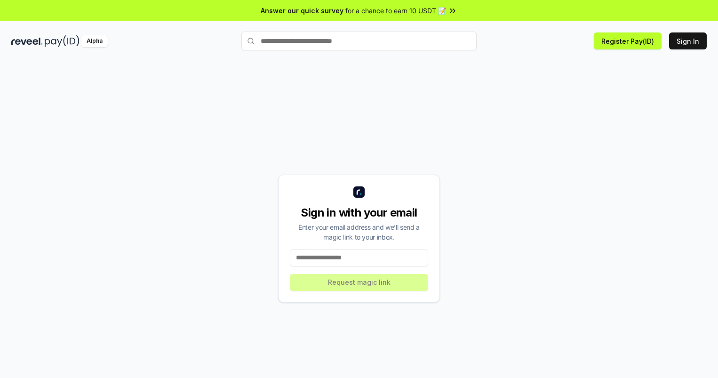 This screenshot has width=718, height=378. I want to click on div: Alpha, so click(95, 41).